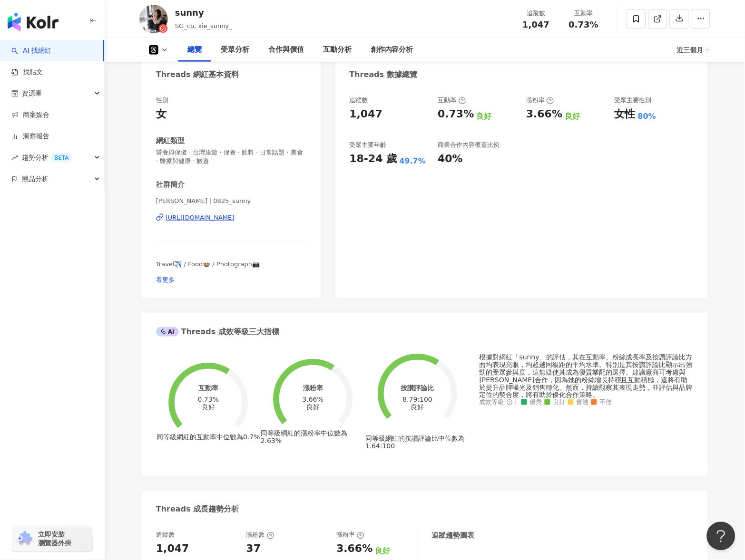 The height and width of the screenshot is (560, 745). I want to click on div: 8.79:100, so click(418, 400).